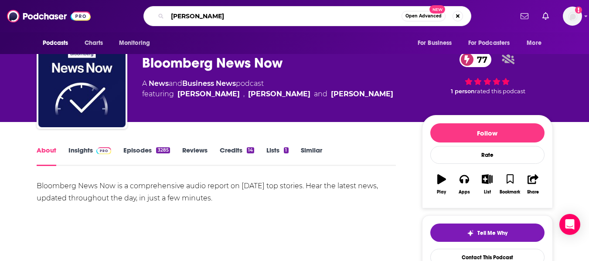  What do you see at coordinates (437, 9) in the screenshot?
I see `span: New` at bounding box center [437, 9].